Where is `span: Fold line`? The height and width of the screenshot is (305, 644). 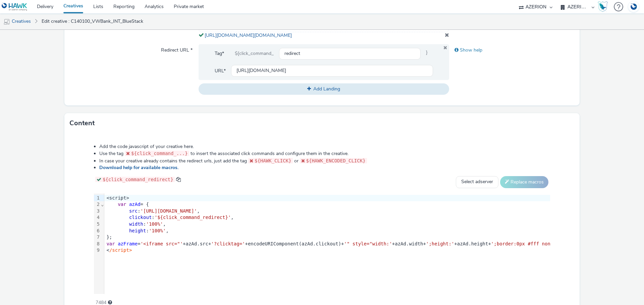 span: Fold line is located at coordinates (102, 204).